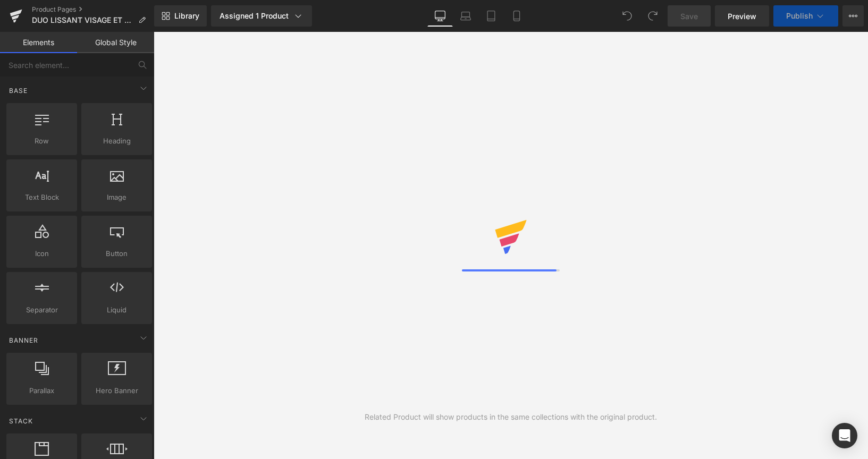 Image resolution: width=868 pixels, height=459 pixels. Describe the element at coordinates (742, 16) in the screenshot. I see `span: Preview` at that location.